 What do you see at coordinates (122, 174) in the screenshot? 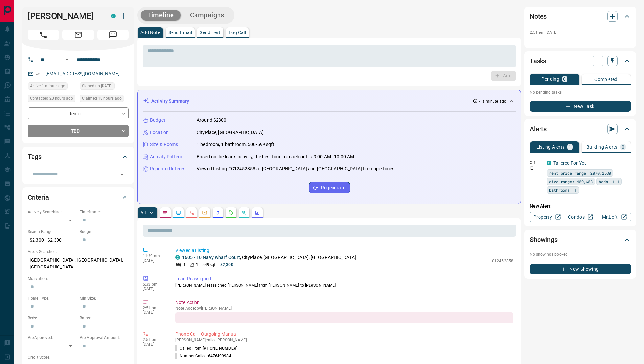
I see `button: Open` at bounding box center [122, 174].